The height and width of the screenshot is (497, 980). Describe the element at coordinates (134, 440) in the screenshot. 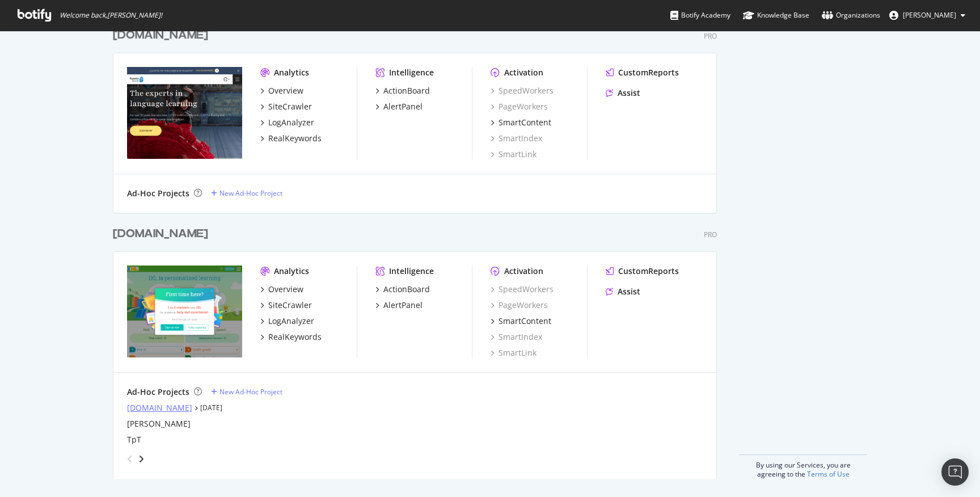

I see `a: TpT` at that location.